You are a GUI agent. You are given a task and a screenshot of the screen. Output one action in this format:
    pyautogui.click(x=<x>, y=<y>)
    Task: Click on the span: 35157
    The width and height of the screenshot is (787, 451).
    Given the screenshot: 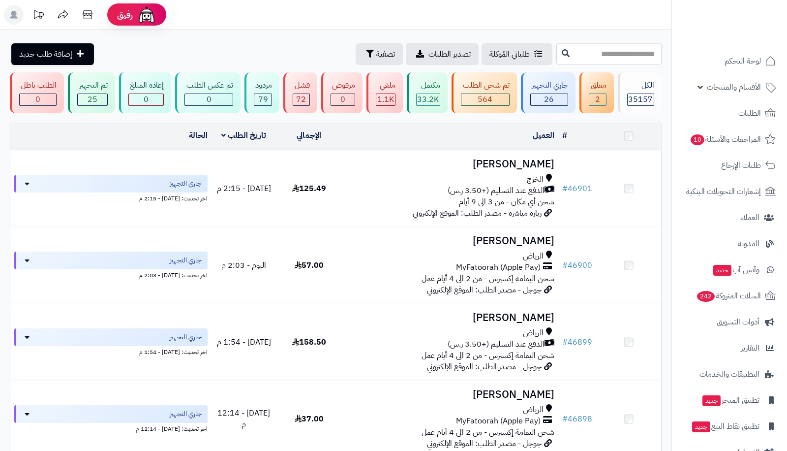 What is the action you would take?
    pyautogui.click(x=641, y=99)
    